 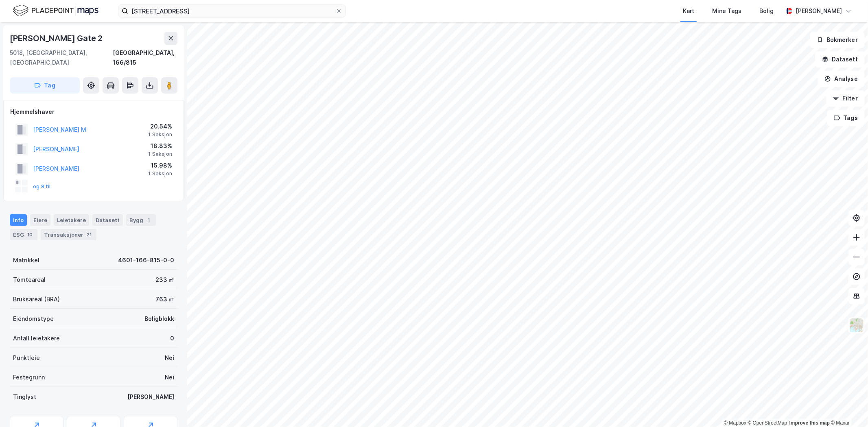 I want to click on div: Kart, so click(x=689, y=11).